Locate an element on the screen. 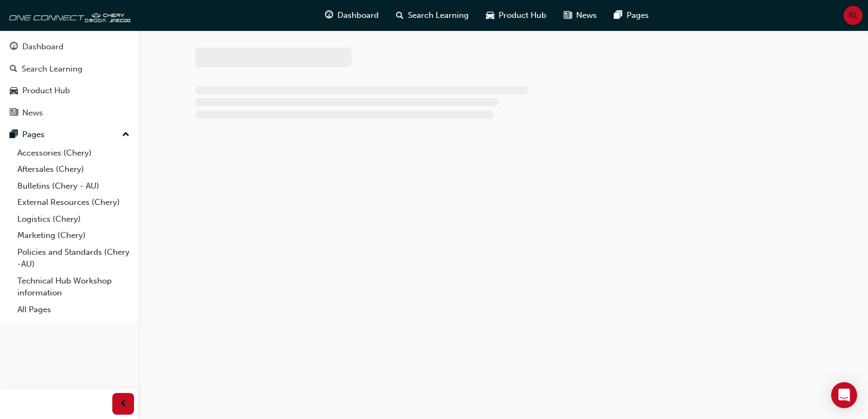  div: Product Hub is located at coordinates (46, 91).